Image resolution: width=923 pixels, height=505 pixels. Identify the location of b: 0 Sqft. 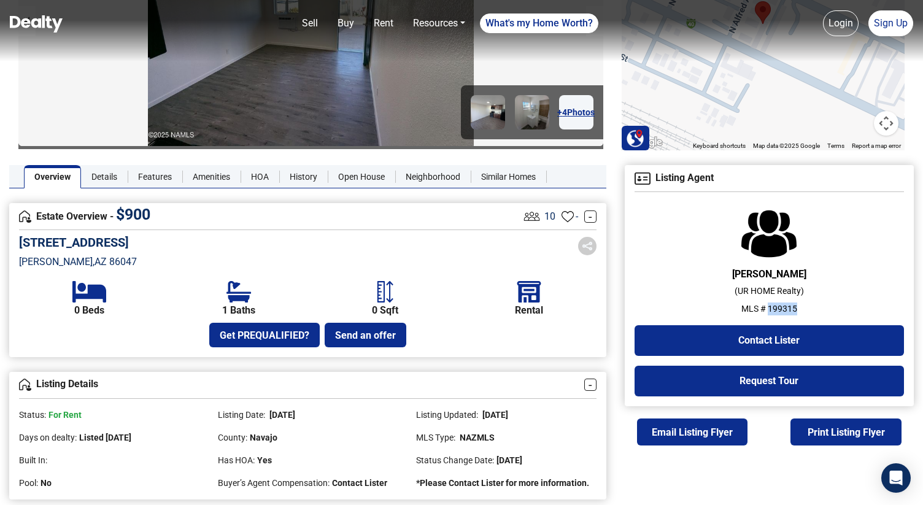
(385, 311).